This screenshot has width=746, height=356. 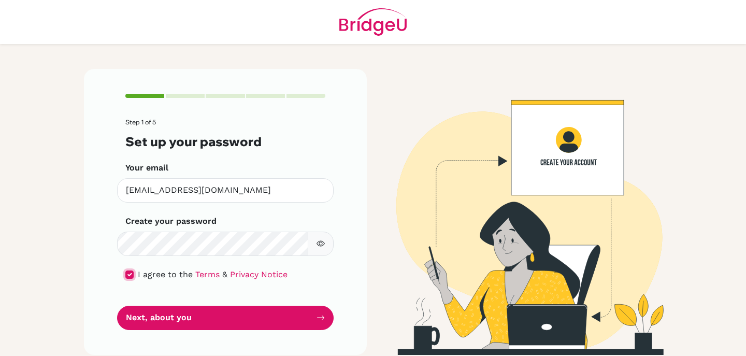 What do you see at coordinates (225, 317) in the screenshot?
I see `button: Next, about you` at bounding box center [225, 317].